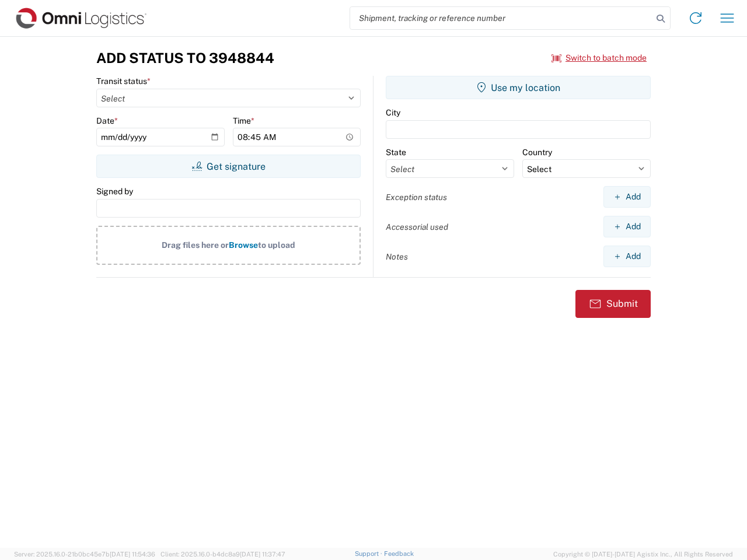 This screenshot has width=747, height=560. I want to click on label: Country, so click(537, 152).